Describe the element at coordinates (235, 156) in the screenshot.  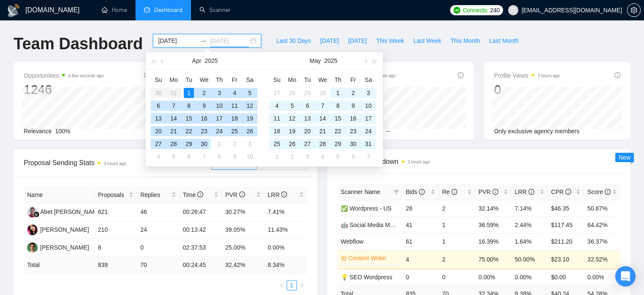
I see `div: 9` at that location.